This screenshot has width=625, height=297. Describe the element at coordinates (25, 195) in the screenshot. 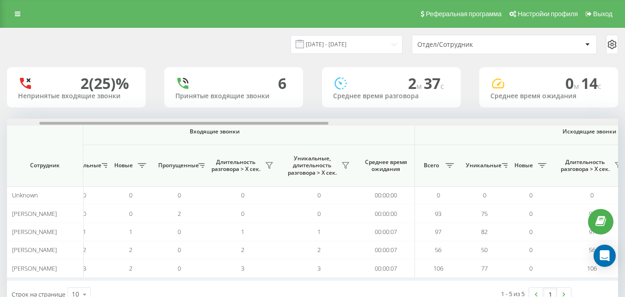

I see `span: Unknown` at that location.